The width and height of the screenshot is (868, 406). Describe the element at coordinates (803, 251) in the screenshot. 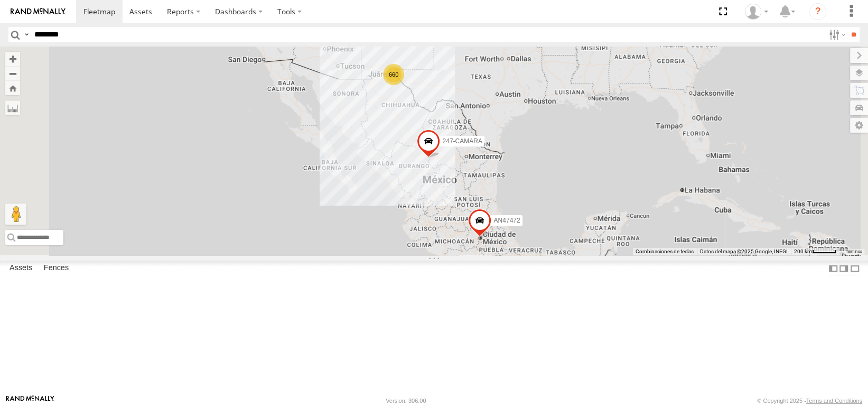

I see `span: 200 km` at that location.